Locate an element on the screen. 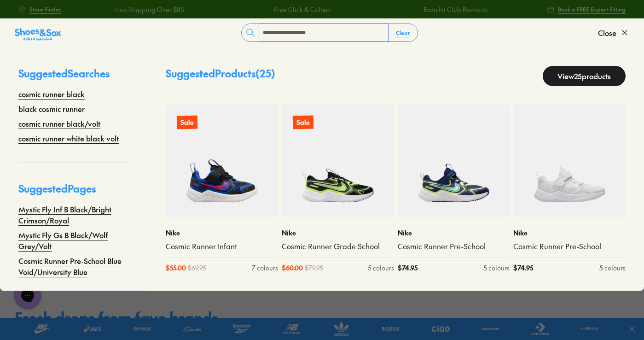  a: Free Shipping Over $85 is located at coordinates (148, 9).